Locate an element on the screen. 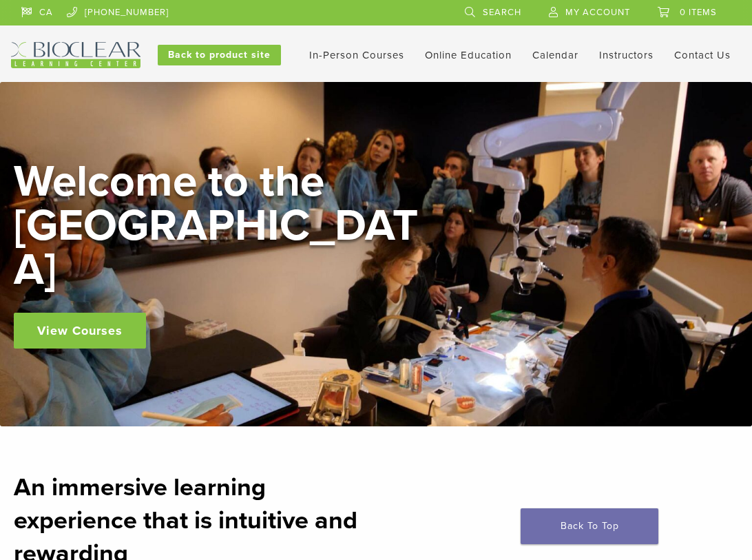 The height and width of the screenshot is (560, 752). img: Bioclear is located at coordinates (76, 55).